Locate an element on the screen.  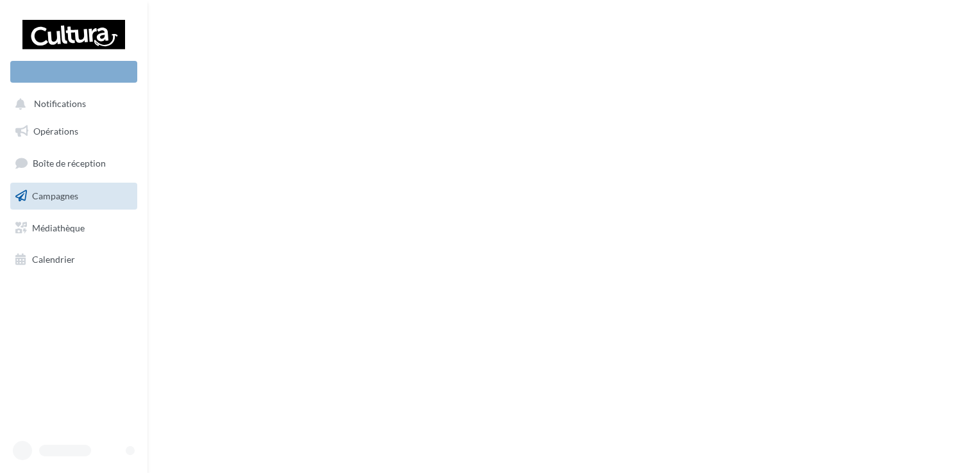
a: Calendrier is located at coordinates (73, 260).